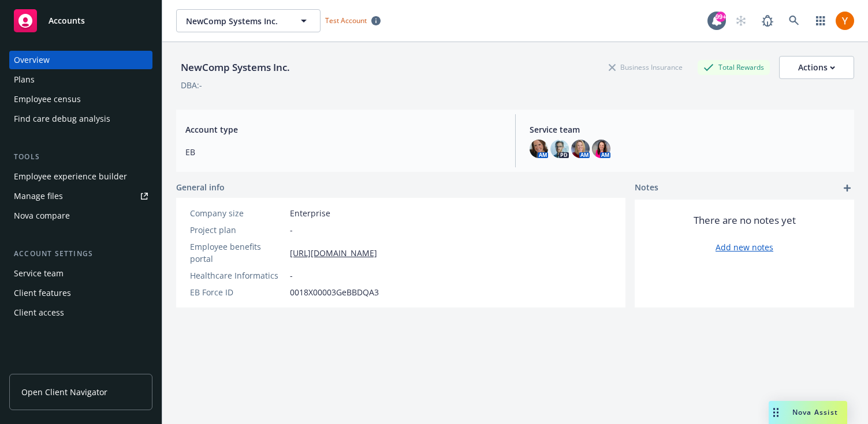 Image resolution: width=868 pixels, height=424 pixels. I want to click on div: Company size, so click(237, 213).